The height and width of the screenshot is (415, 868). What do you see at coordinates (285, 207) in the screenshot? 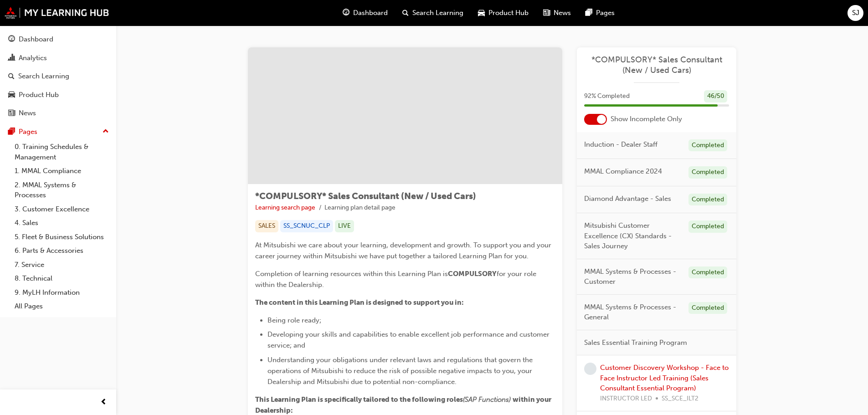
I see `a: Learning search page` at bounding box center [285, 207].